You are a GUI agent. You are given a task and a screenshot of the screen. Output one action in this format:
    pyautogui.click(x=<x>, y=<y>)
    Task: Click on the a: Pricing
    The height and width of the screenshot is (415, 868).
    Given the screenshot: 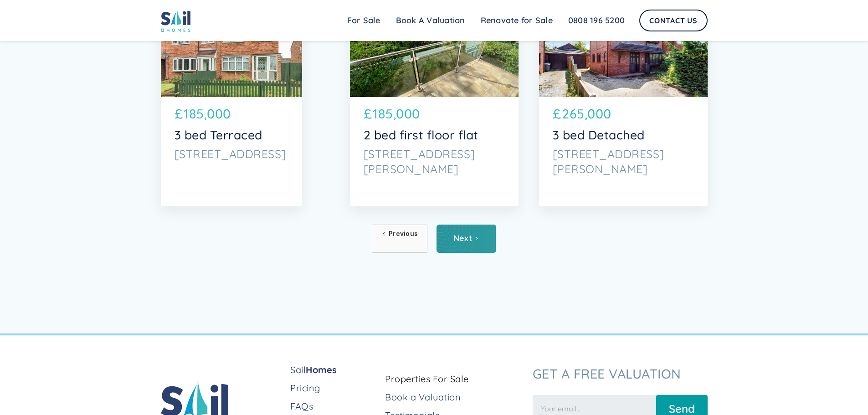 What is the action you would take?
    pyautogui.click(x=334, y=388)
    